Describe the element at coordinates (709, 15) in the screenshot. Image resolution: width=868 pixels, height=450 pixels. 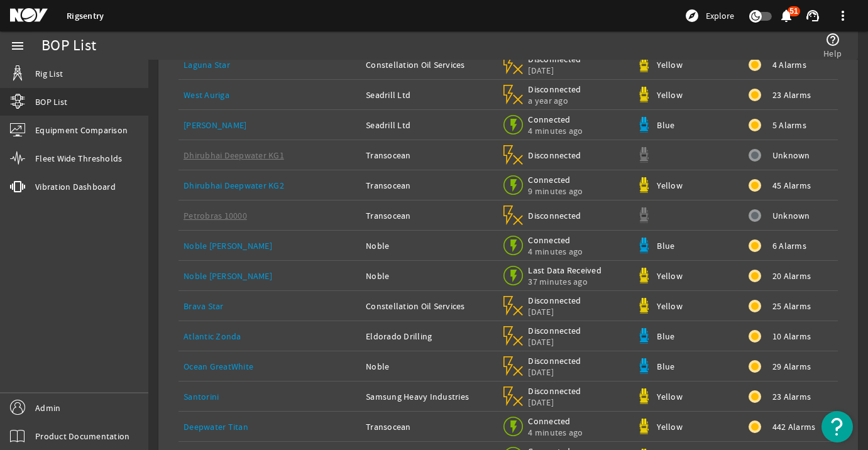
I see `button: Explore` at that location.